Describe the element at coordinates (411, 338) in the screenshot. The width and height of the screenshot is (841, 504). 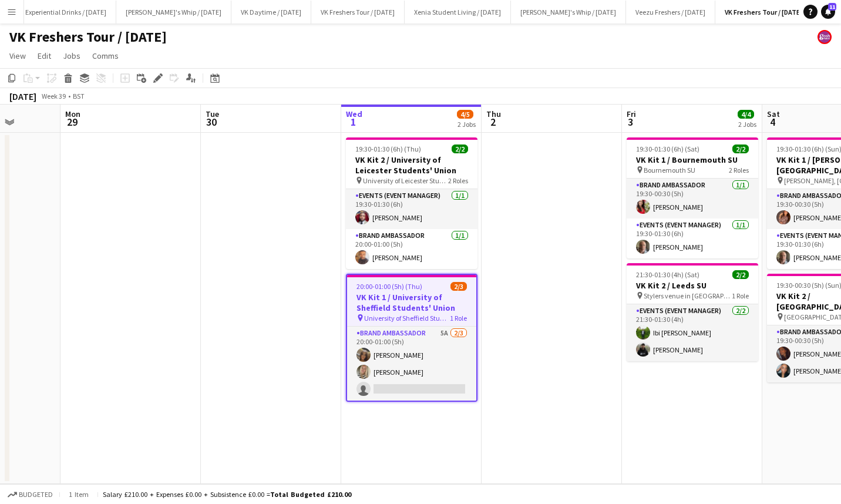
I see `app-job-card: 20:00-01:00 (5h) (Thu)2/3VK Kit 1 / University of Sheffield Students' Union University of Sheffie...` at that location.